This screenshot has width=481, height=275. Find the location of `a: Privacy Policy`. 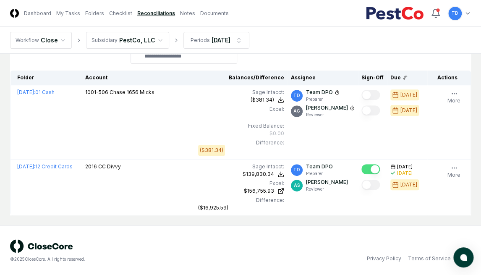

a: Privacy Policy is located at coordinates (384, 259).